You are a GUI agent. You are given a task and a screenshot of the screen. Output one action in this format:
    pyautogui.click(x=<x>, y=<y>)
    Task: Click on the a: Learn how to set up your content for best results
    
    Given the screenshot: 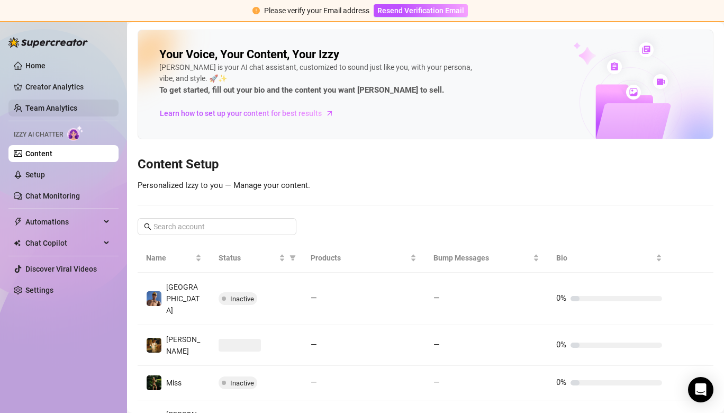 What is the action you would take?
    pyautogui.click(x=250, y=113)
    